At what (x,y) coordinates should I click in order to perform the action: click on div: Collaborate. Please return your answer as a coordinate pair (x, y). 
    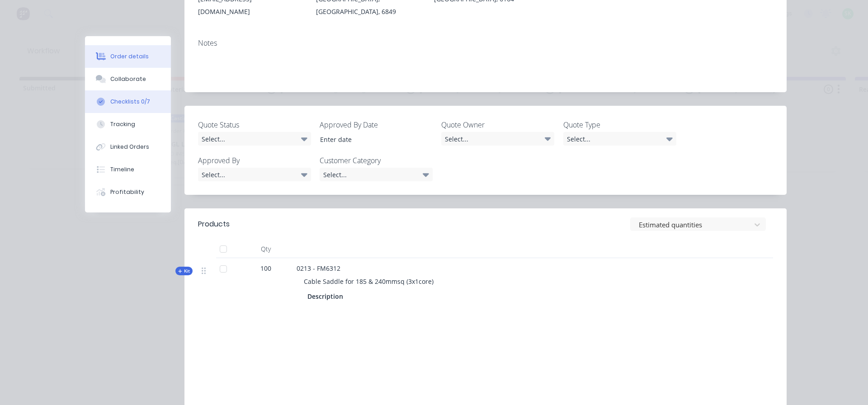
    Looking at the image, I should click on (128, 79).